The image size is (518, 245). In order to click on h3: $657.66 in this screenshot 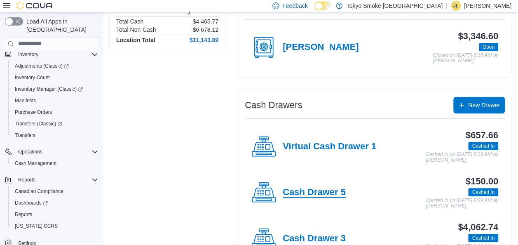, I will do `click(482, 135)`.